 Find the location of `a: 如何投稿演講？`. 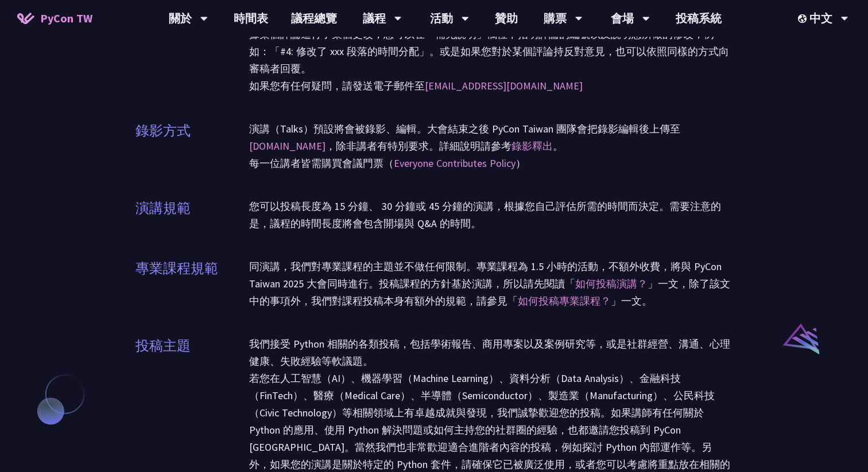

a: 如何投稿演講？ is located at coordinates (612, 284).